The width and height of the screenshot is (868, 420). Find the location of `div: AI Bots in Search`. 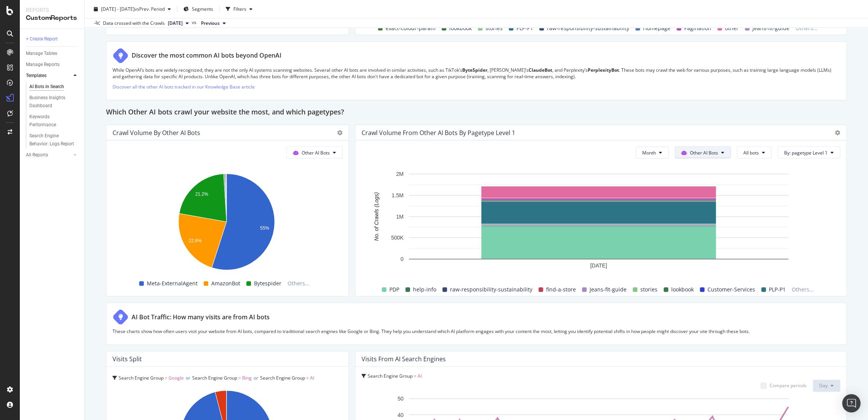

div: AI Bots in Search is located at coordinates (46, 87).